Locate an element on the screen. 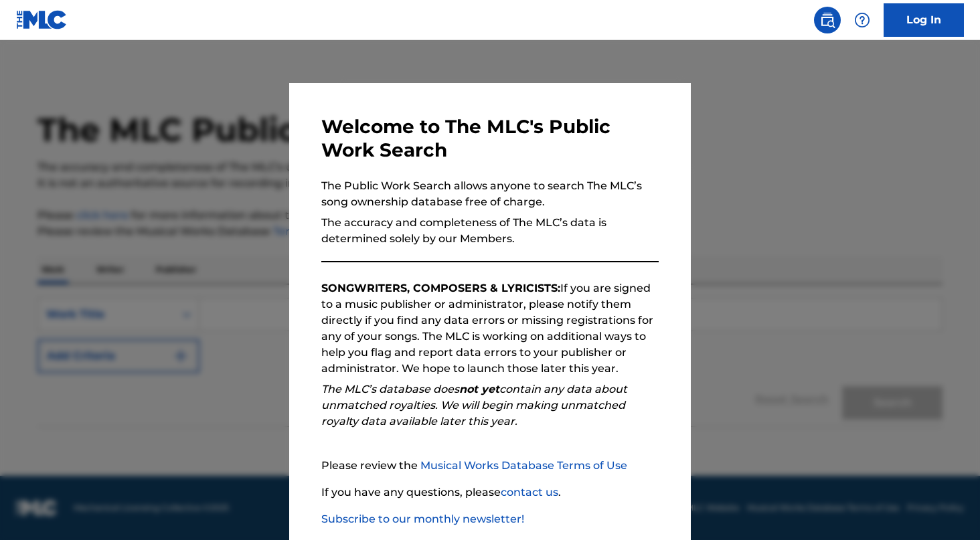  div: Help is located at coordinates (862, 20).